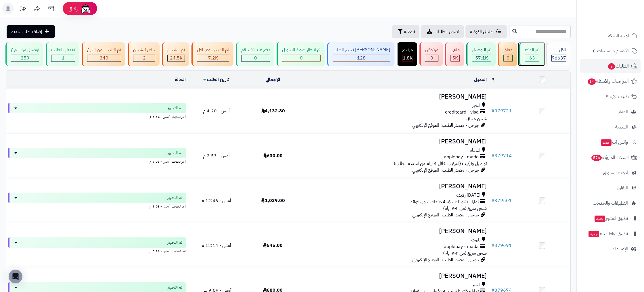 This screenshot has width=644, height=292. Describe the element at coordinates (610, 188) in the screenshot. I see `a: التقارير` at that location.